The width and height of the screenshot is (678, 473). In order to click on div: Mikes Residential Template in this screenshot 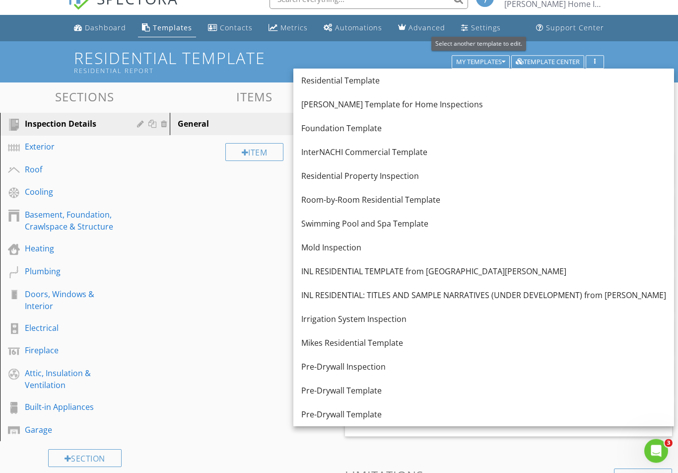, I will do `click(484, 343)`.